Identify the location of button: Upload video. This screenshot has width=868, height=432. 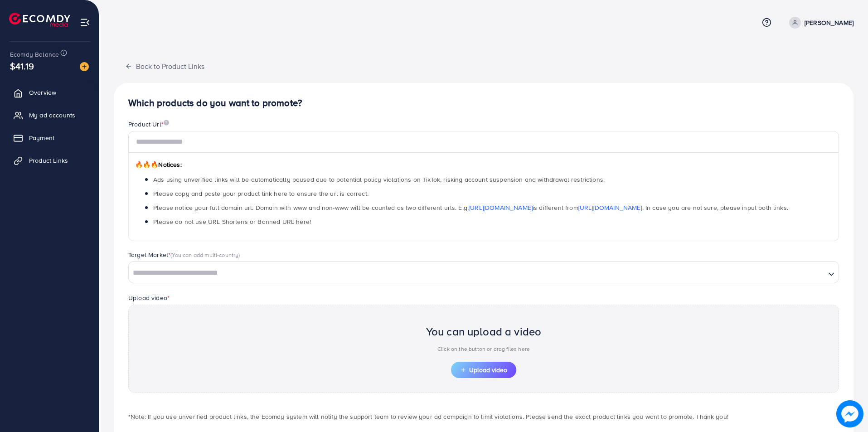
(483, 370).